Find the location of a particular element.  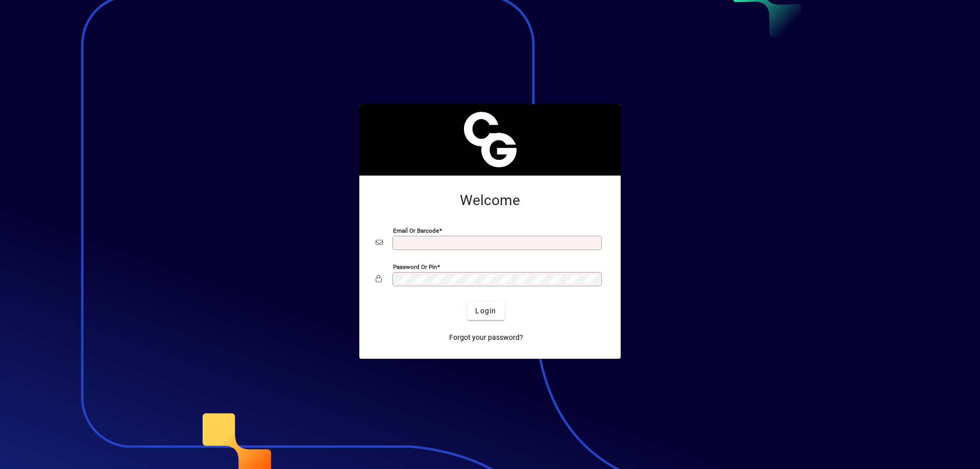

mat-label: Email or Barcode is located at coordinates (416, 231).